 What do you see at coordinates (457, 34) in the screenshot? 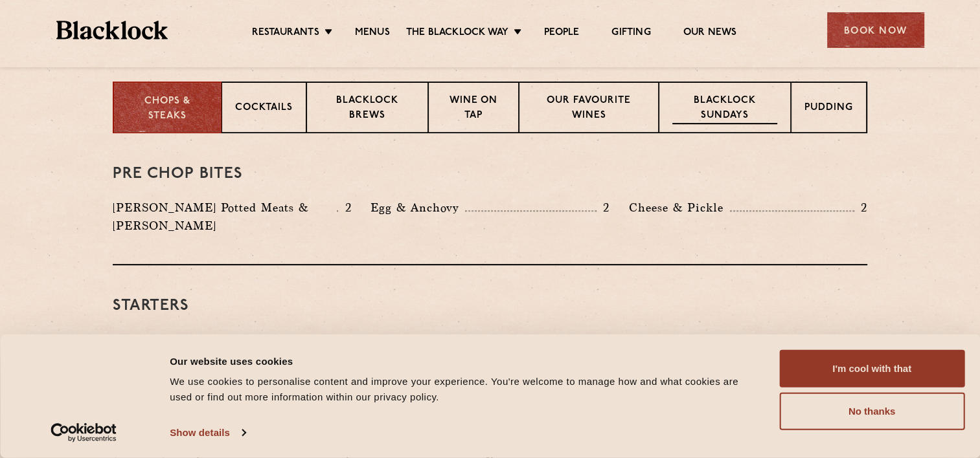
I see `a: The Blacklock Way` at bounding box center [457, 34].